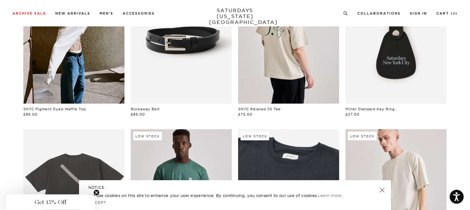 The image size is (470, 210). Describe the element at coordinates (418, 13) in the screenshot. I see `a: Sign In` at that location.